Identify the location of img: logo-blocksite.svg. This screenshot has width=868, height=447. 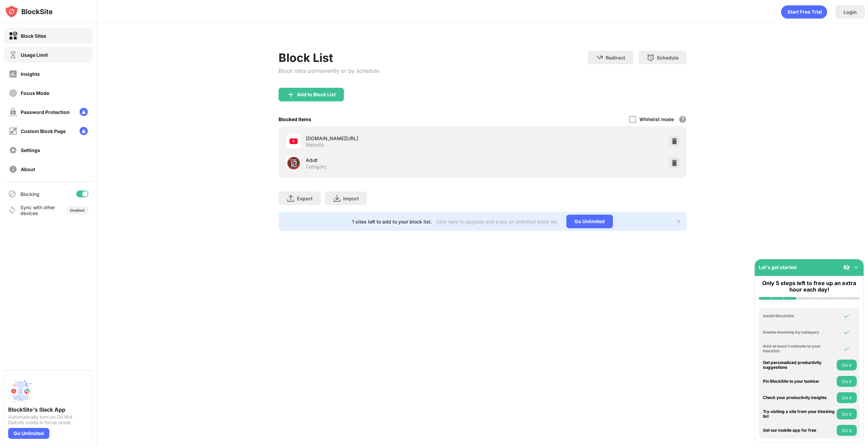
(28, 11).